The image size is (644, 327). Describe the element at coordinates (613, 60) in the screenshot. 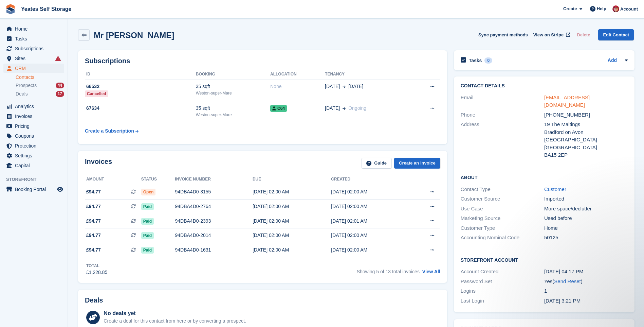

I see `a: Add` at that location.